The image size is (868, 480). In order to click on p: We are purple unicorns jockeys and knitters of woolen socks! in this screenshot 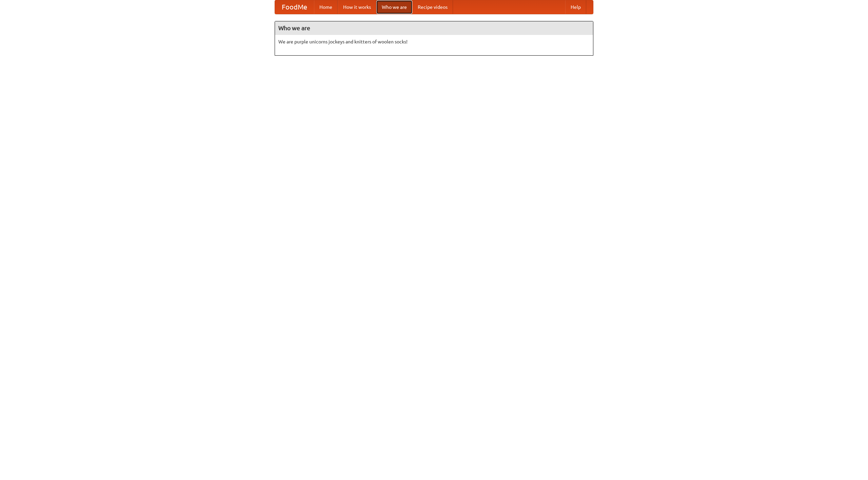, I will do `click(434, 42)`.